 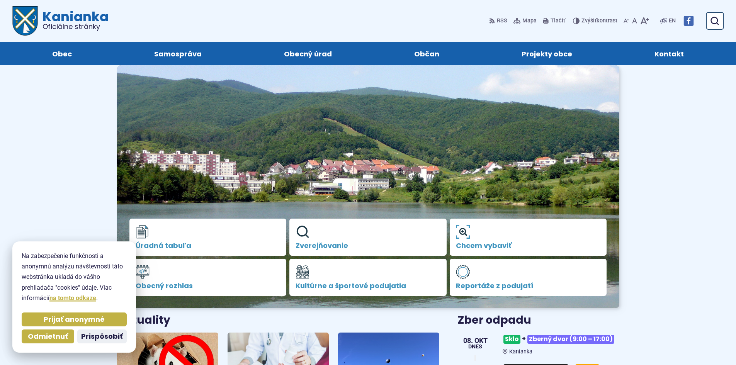 What do you see at coordinates (538, 320) in the screenshot?
I see `h3: Zber odpadu` at bounding box center [538, 320].